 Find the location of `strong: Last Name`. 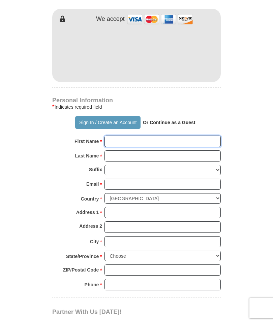

strong: Last Name is located at coordinates (87, 156).